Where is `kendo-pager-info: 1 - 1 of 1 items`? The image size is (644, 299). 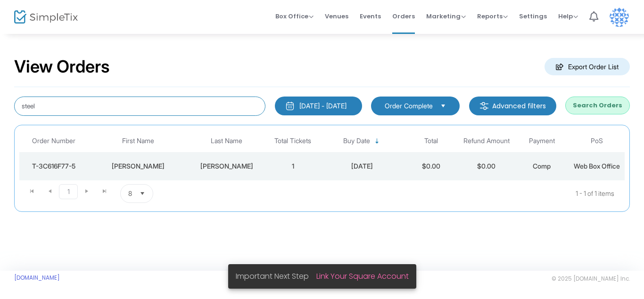 kendo-pager-info: 1 - 1 of 1 items is located at coordinates (431, 194).